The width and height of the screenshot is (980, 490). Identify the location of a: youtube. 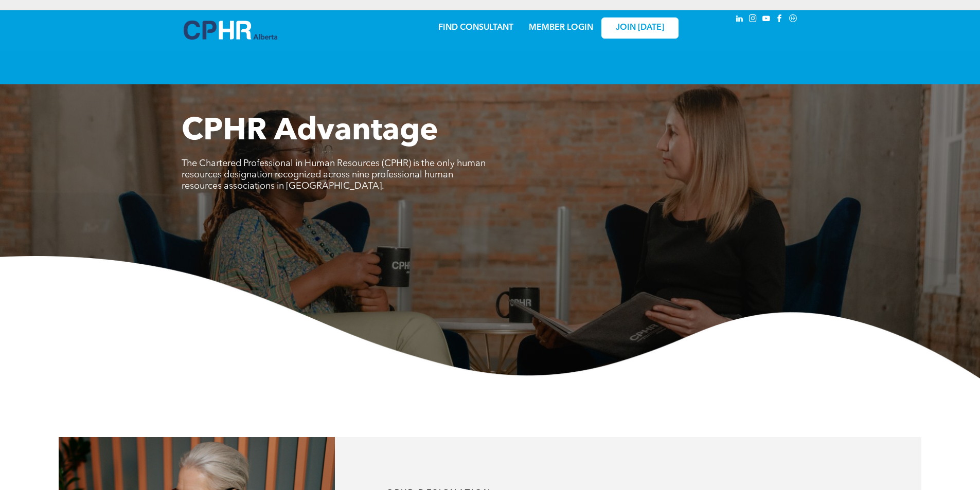
(766, 19).